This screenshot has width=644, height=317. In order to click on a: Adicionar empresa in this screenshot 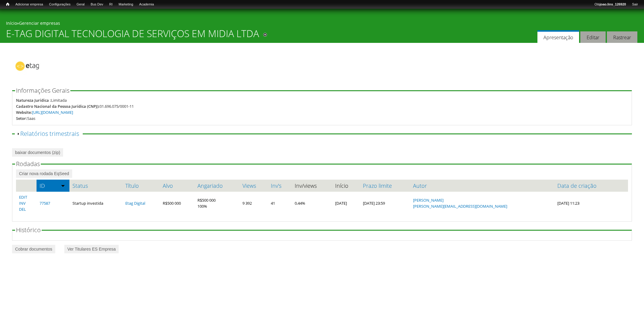, I will do `click(29, 4)`.